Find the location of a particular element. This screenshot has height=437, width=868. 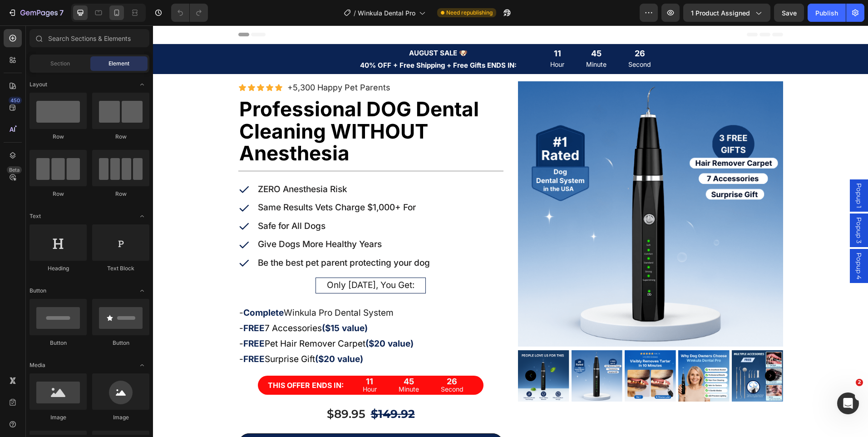

div: 450 is located at coordinates (15, 100).